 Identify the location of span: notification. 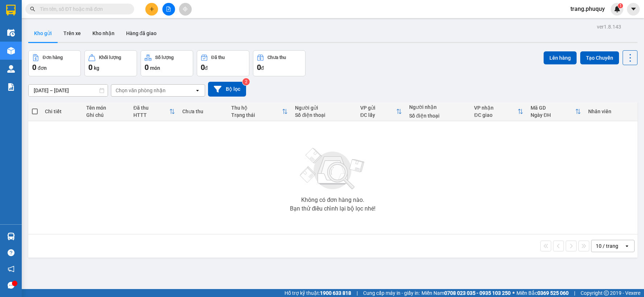
(11, 269).